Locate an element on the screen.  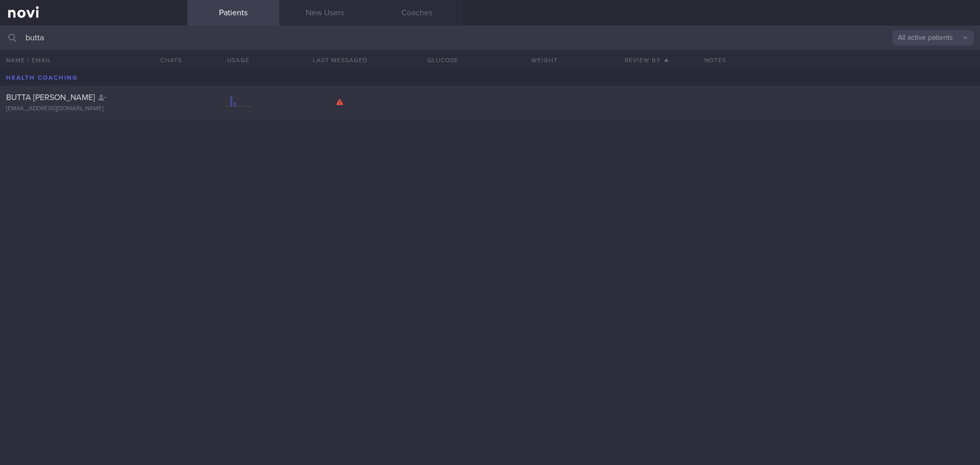
div: Usage is located at coordinates (239, 61).